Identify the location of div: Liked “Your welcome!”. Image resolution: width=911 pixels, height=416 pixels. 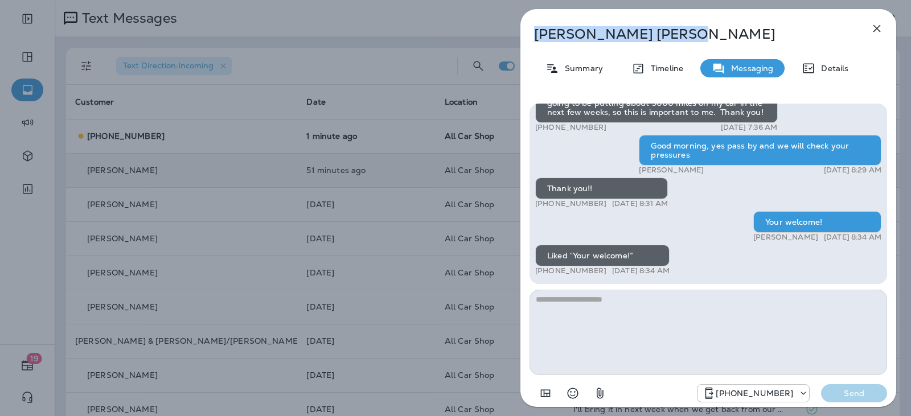
(602, 256).